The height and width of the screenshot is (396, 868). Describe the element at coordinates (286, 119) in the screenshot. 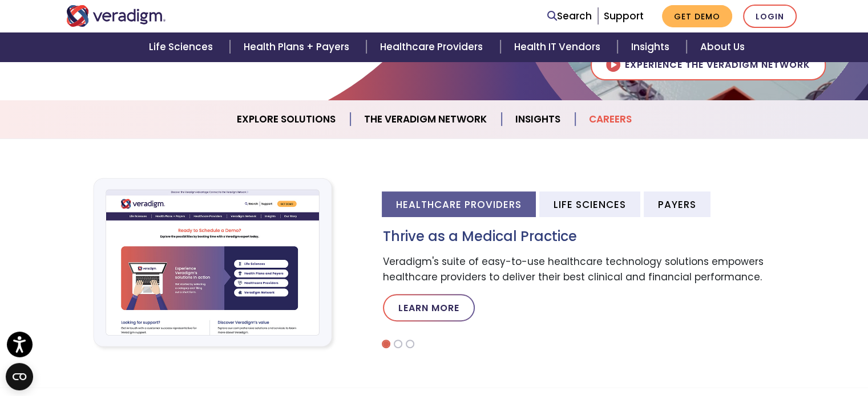

I see `a: Explore Solutions` at that location.